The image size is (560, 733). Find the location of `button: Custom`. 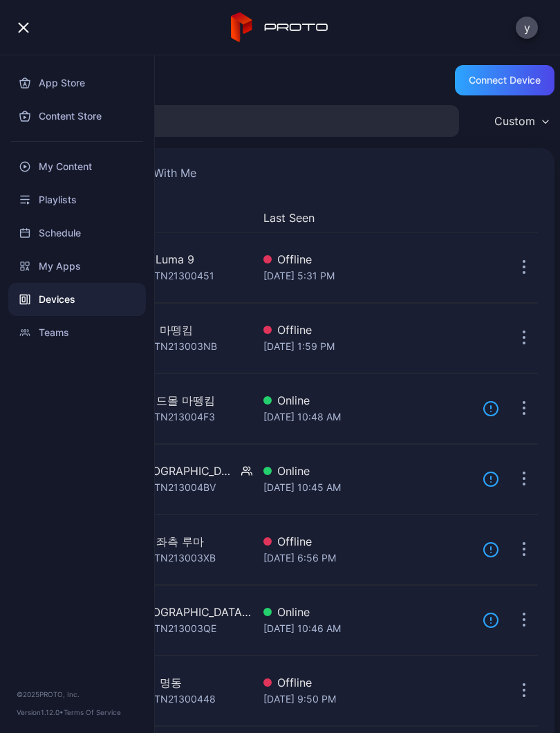

button: Custom is located at coordinates (521, 121).